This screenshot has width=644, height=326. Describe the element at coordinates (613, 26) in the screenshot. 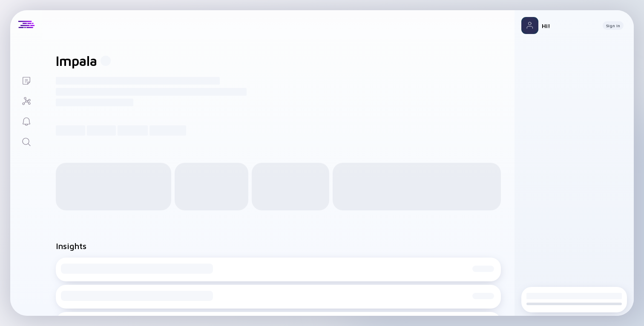

I see `div: Sign In` at that location.